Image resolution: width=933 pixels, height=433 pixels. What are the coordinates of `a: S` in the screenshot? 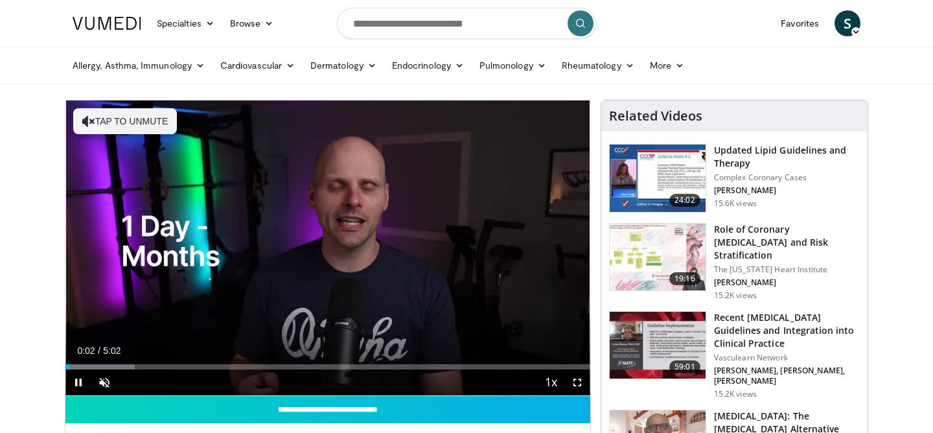 It's located at (848, 23).